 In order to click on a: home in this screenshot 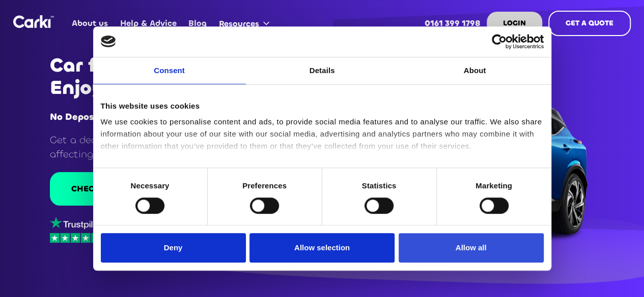, I will do `click(34, 21)`.